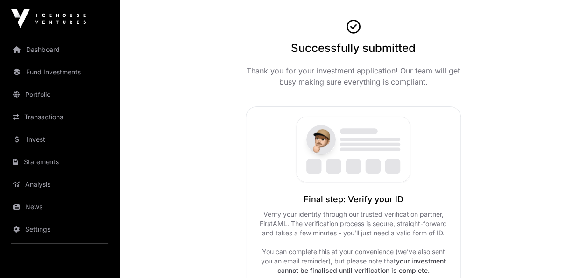 This screenshot has height=278, width=587. Describe the element at coordinates (60, 206) in the screenshot. I see `a: News` at that location.